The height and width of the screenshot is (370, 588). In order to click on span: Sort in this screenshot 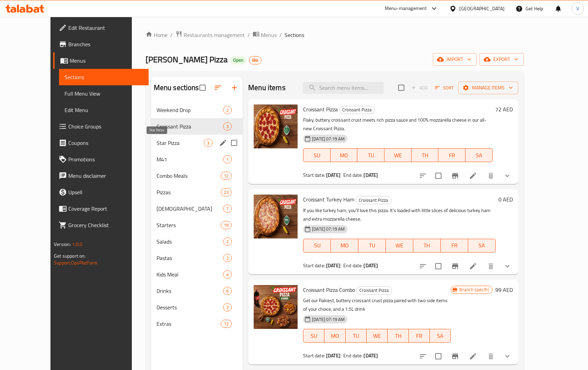, I will do `click(444, 88)`.